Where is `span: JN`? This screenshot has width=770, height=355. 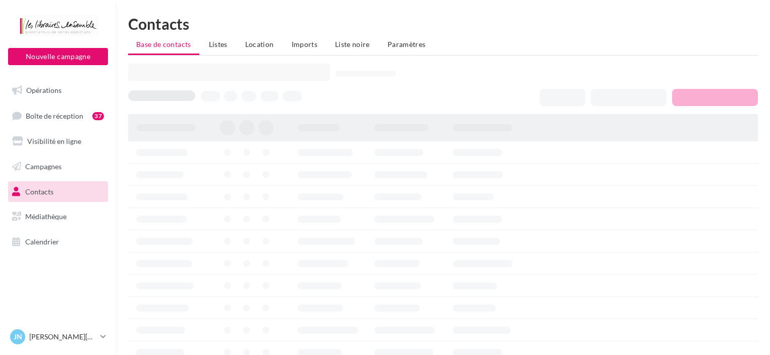
span: JN is located at coordinates (18, 337).